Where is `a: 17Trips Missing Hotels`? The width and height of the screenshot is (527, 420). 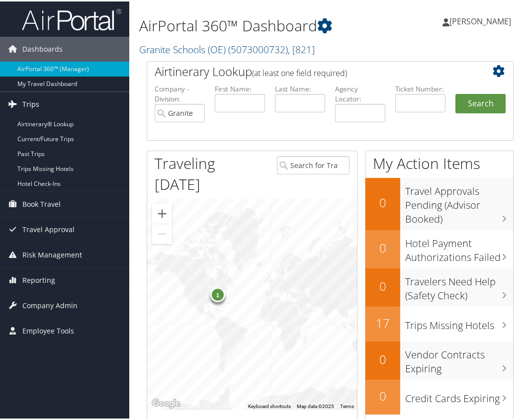
a: 17Trips Missing Hotels is located at coordinates (439, 323).